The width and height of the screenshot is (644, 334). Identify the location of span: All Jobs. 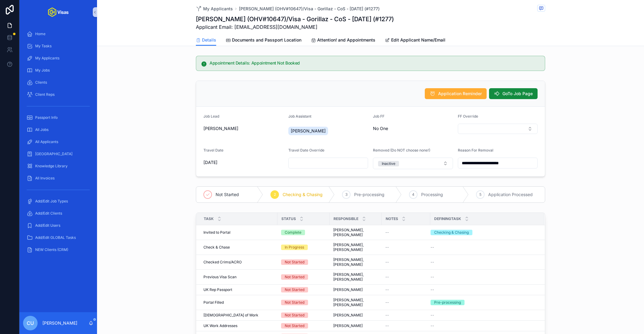
(42, 130).